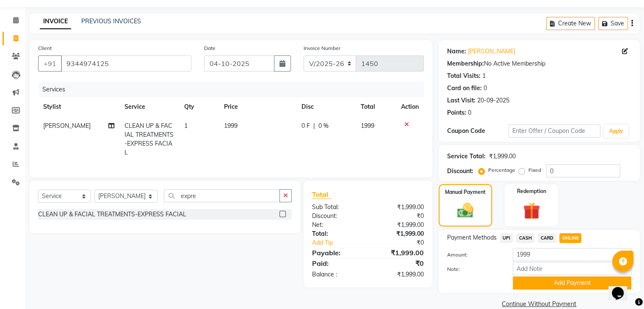  I want to click on span: Total, so click(322, 195).